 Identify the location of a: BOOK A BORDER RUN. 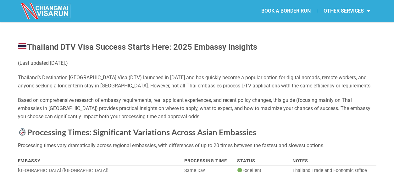
(286, 11).